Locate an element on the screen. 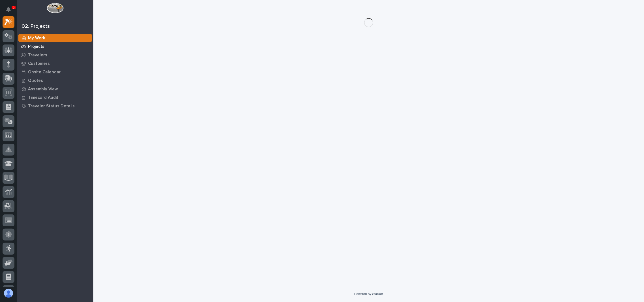 The width and height of the screenshot is (644, 302). img: Workspace Logo is located at coordinates (55, 8).